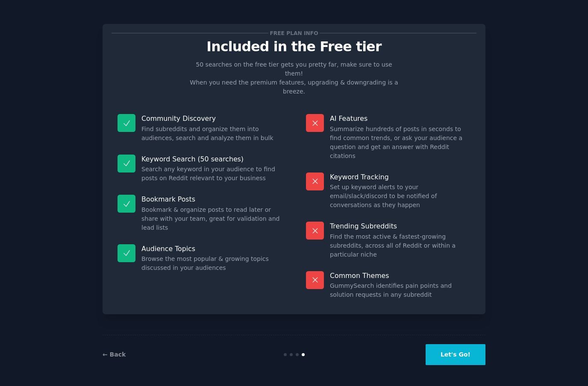 The height and width of the screenshot is (386, 588). Describe the element at coordinates (211, 159) in the screenshot. I see `p: Keyword Search (50 searches)` at that location.